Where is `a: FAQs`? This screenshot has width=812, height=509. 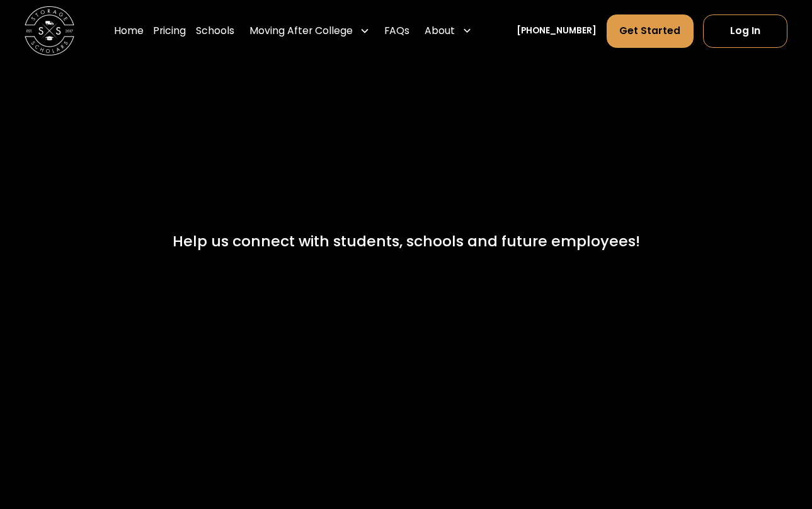 a: FAQs is located at coordinates (397, 31).